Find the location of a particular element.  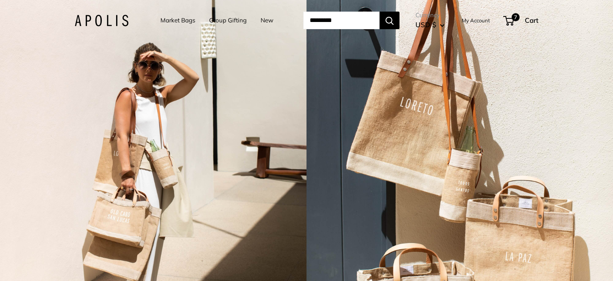

span: USD $ is located at coordinates (426, 24).